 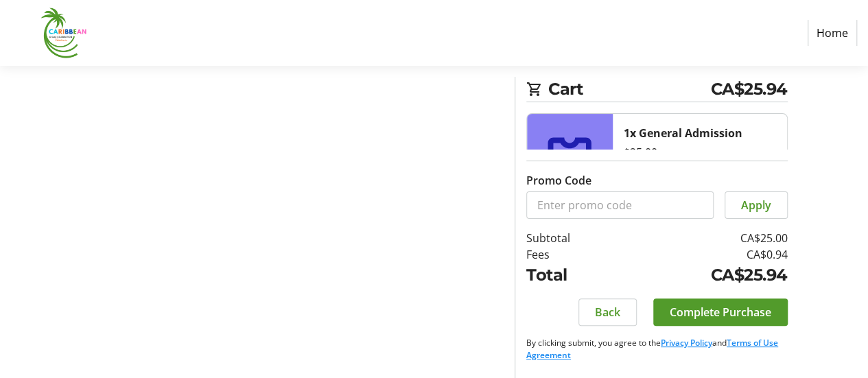 I want to click on td: Subtotal, so click(x=574, y=238).